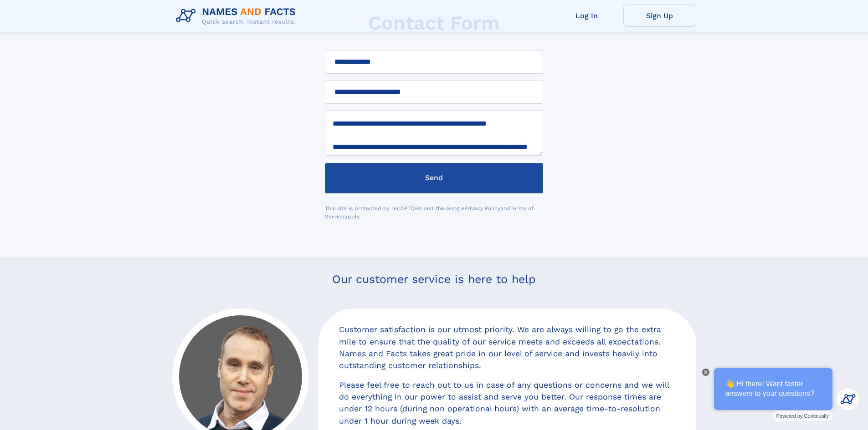 This screenshot has height=430, width=868. I want to click on p: Customer satisfaction is our utmost priority. We are always willing to go the extra mile to ensur..., so click(507, 348).